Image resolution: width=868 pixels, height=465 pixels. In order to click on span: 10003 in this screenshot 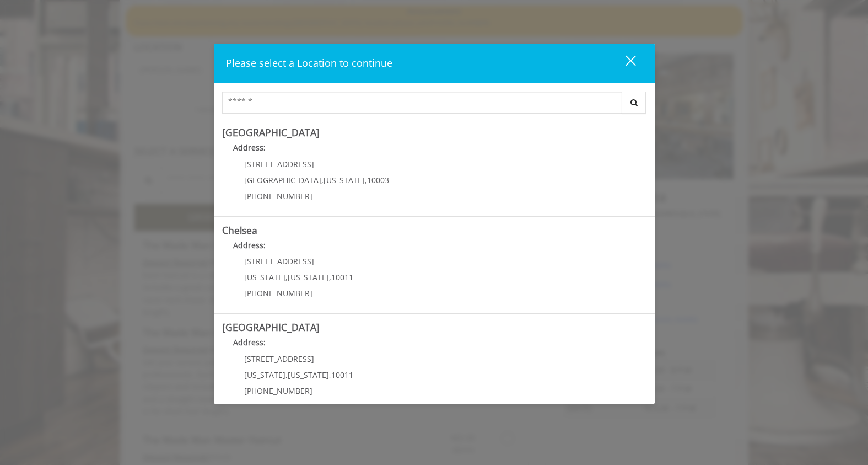, I will do `click(378, 180)`.